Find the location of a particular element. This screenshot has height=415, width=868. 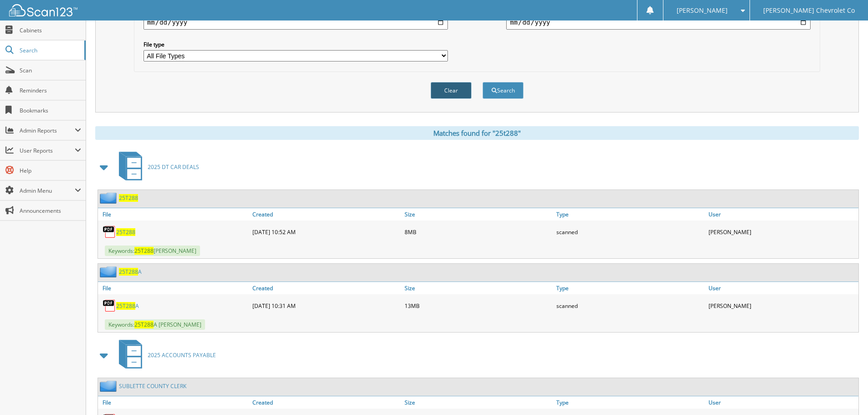

button: Search is located at coordinates (503, 90).